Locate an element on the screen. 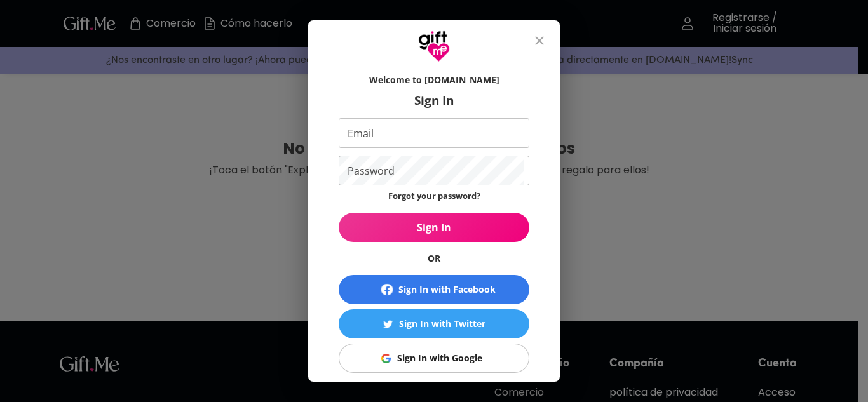  img: Sign In with Google is located at coordinates (386, 359).